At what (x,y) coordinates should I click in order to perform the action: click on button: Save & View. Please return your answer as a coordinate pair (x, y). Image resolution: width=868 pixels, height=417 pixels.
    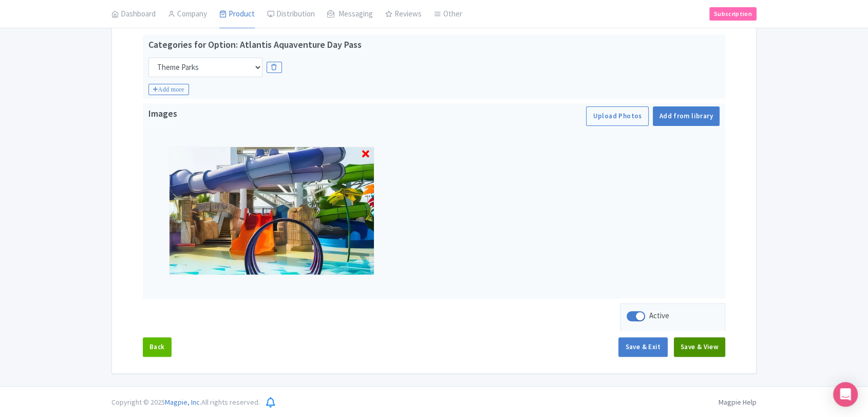
    Looking at the image, I should click on (699, 347).